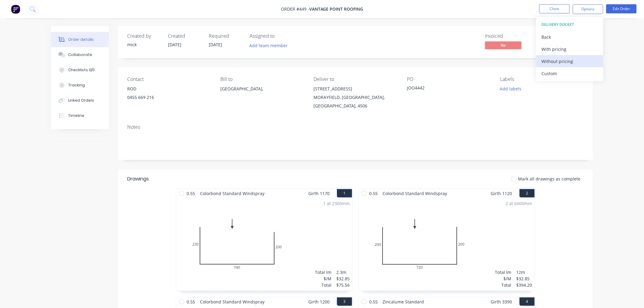 This screenshot has height=308, width=644. I want to click on button: Custom, so click(570, 74).